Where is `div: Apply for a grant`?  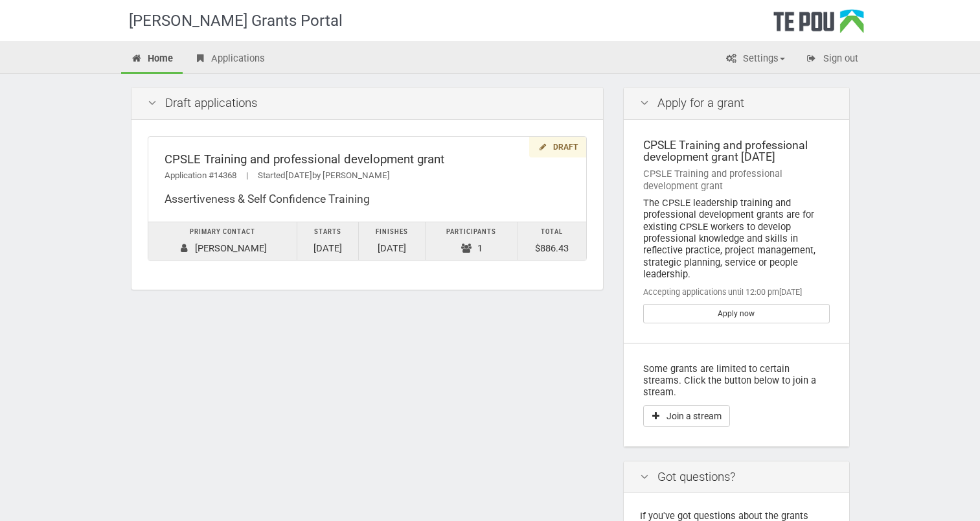 div: Apply for a grant is located at coordinates (736, 103).